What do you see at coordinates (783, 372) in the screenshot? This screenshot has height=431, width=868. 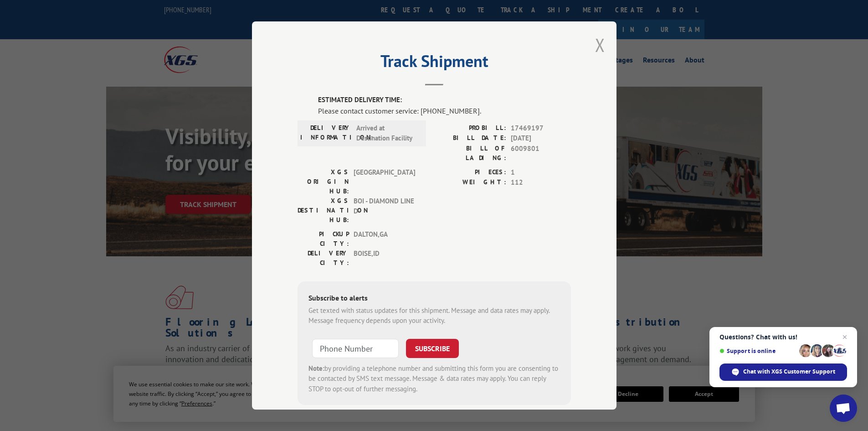 I see `div: Chat with XGS Customer Support` at bounding box center [783, 372].